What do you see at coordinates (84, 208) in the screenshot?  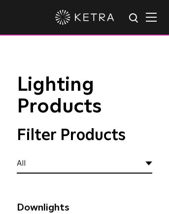 I see `div: Downlights` at bounding box center [84, 208].